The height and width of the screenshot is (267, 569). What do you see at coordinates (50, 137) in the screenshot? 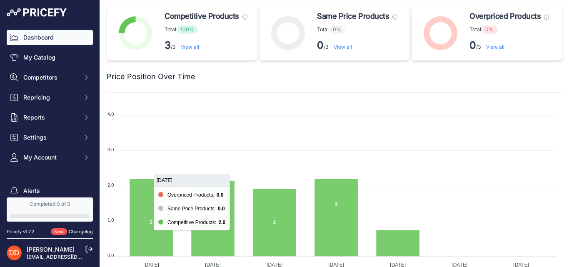
I see `button: Settings` at bounding box center [50, 137].